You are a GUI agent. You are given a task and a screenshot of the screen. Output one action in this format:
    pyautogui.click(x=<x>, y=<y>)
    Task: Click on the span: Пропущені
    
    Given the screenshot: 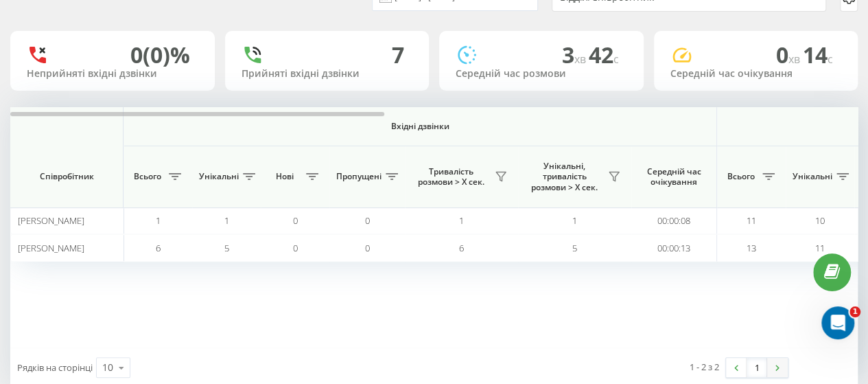 What is the action you would take?
    pyautogui.click(x=359, y=177)
    